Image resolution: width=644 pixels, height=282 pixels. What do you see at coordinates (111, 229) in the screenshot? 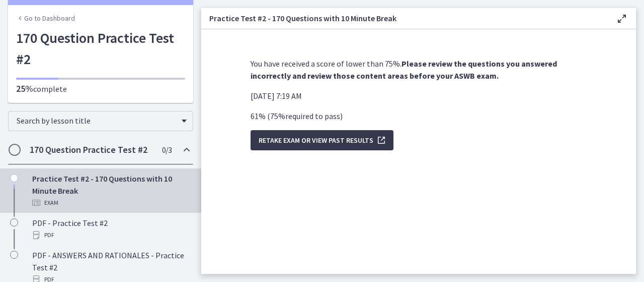
I see `div: PDF - Practice Test #2` at bounding box center [111, 229].